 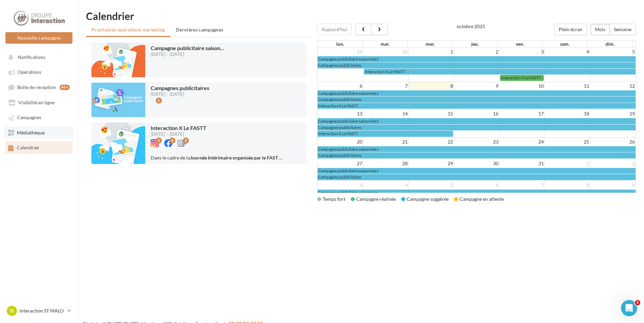 What do you see at coordinates (534, 77) in the screenshot?
I see `span: Interaction X Le FASTT - 14 OCTOBRE` at bounding box center [534, 77].